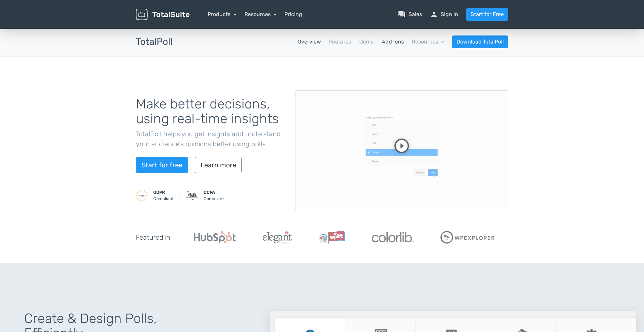 Image resolution: width=644 pixels, height=332 pixels. Describe the element at coordinates (366, 42) in the screenshot. I see `a: Demo` at that location.